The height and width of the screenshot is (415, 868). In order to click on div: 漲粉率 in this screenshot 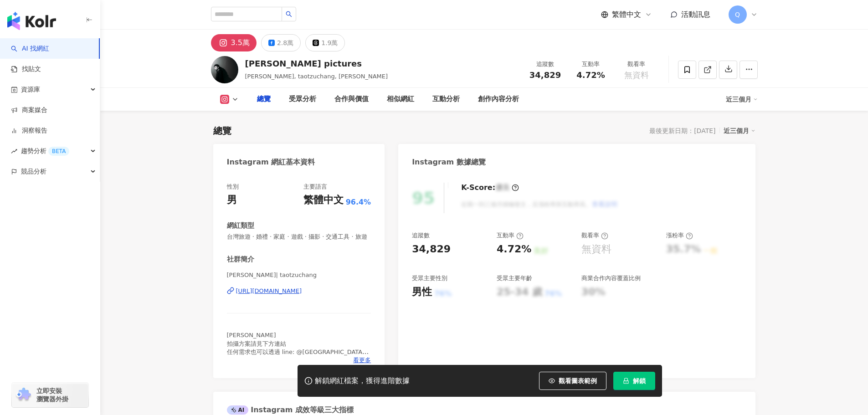, I will do `click(679, 235)`.